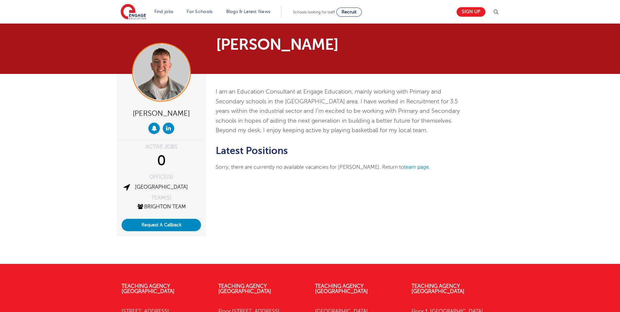 The image size is (620, 312). Describe the element at coordinates (200, 11) in the screenshot. I see `a: For Schools` at that location.